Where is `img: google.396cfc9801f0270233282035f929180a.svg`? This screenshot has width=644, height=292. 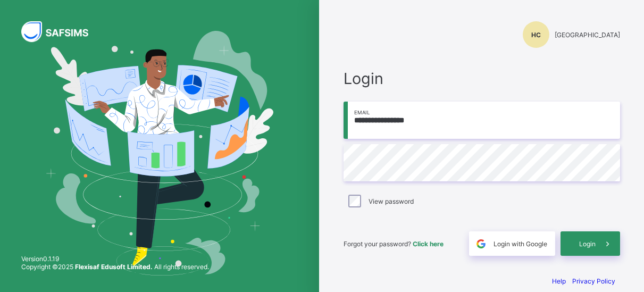 img: google.396cfc9801f0270233282035f929180a.svg is located at coordinates (480, 244).